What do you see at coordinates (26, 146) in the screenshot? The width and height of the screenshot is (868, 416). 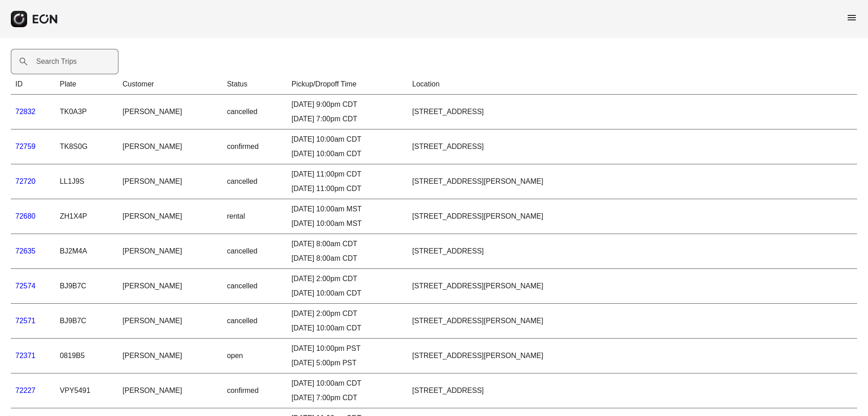 I see `a: 72759` at bounding box center [26, 146].